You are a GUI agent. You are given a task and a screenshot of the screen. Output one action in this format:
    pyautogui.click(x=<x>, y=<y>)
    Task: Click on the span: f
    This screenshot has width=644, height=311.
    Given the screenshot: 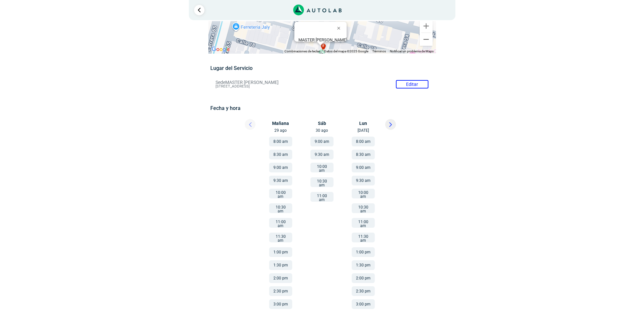 What is the action you would take?
    pyautogui.click(x=324, y=46)
    